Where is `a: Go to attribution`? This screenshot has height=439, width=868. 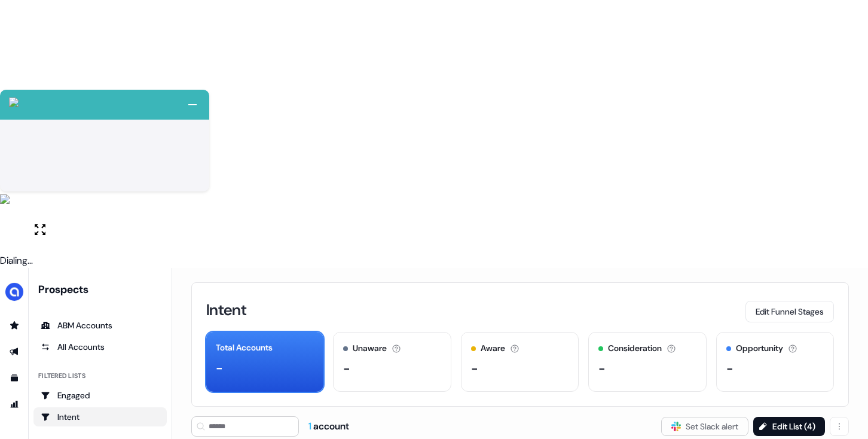
a: Go to attribution is located at coordinates (14, 404).